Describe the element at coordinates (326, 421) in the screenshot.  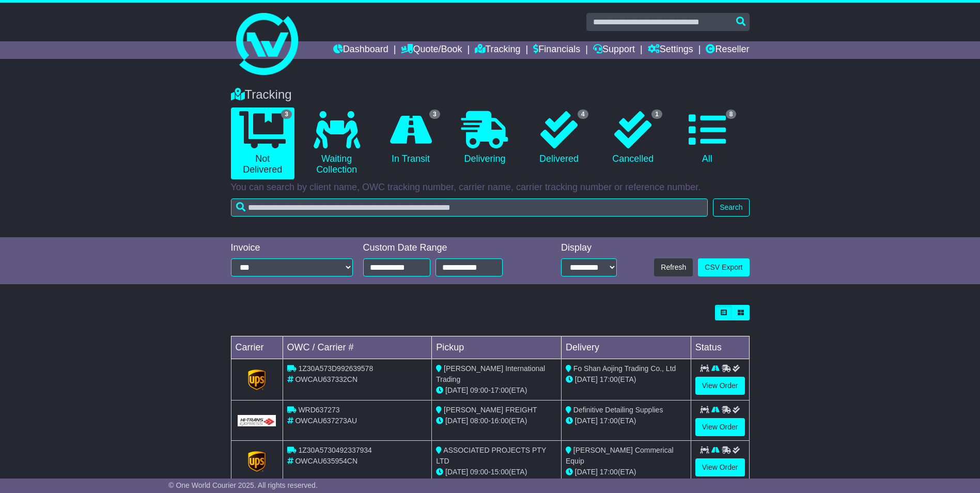
I see `span: OWCAU637273AU` at that location.